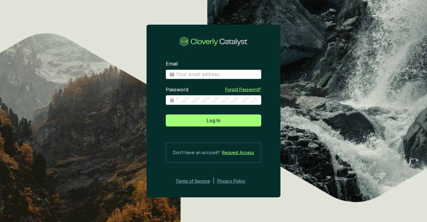 This screenshot has height=222, width=427. What do you see at coordinates (217, 100) in the screenshot?
I see `input: Password` at bounding box center [217, 100].